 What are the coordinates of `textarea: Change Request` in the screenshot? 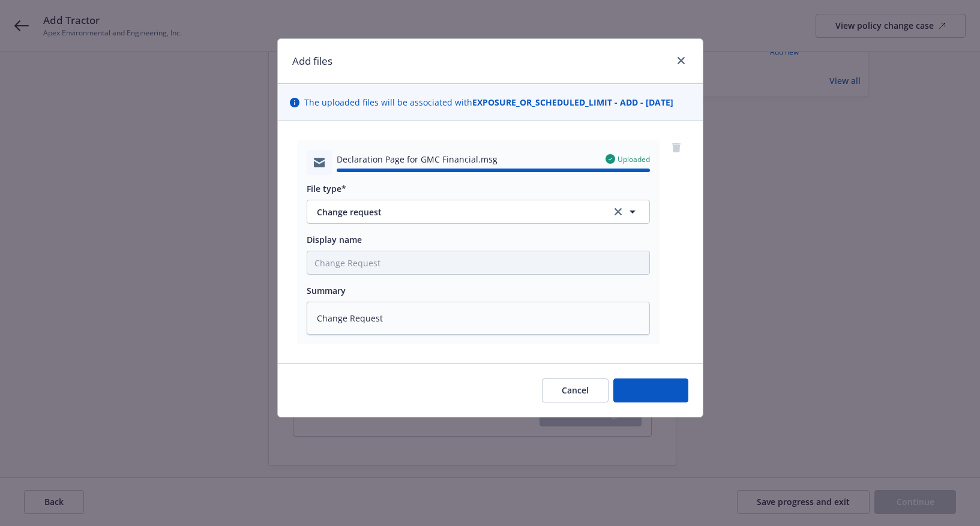 It's located at (478, 318).